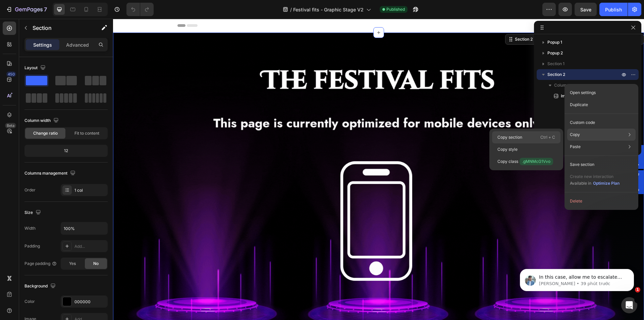 This screenshot has height=320, width=644. I want to click on div: Width, so click(30, 229).